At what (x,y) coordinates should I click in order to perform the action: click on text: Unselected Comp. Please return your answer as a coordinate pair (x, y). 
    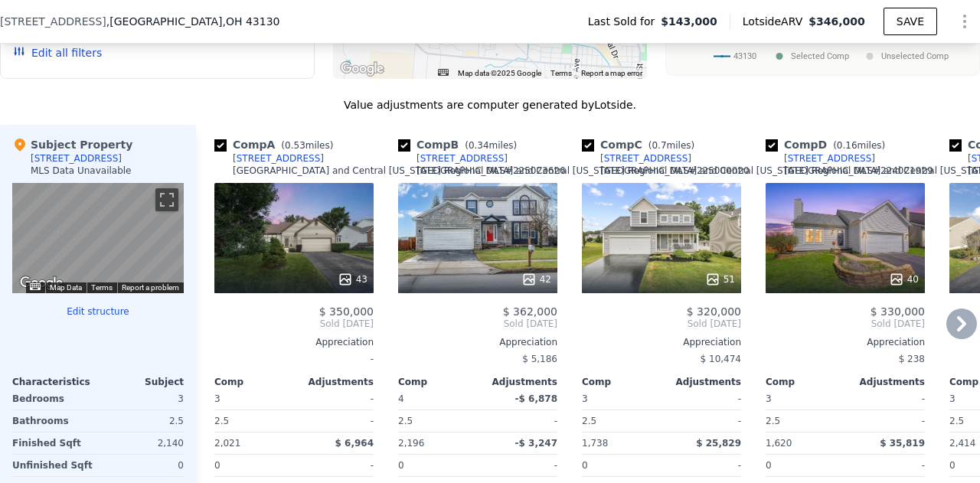
    Looking at the image, I should click on (915, 56).